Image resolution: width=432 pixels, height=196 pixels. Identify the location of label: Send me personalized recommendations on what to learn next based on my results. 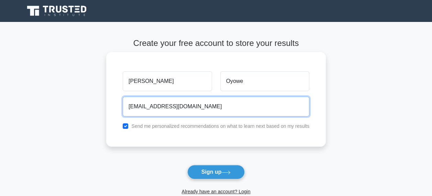
(220, 126).